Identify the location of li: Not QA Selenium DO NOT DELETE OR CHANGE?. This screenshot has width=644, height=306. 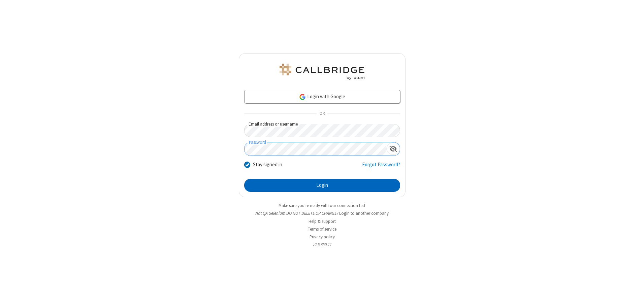
(322, 213).